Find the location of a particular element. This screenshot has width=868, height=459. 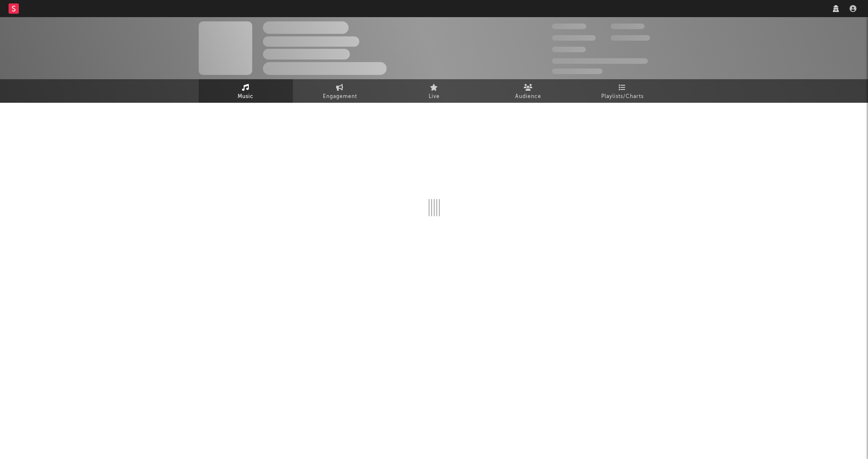

span: 50,000,000 Monthly Listeners is located at coordinates (601, 61).